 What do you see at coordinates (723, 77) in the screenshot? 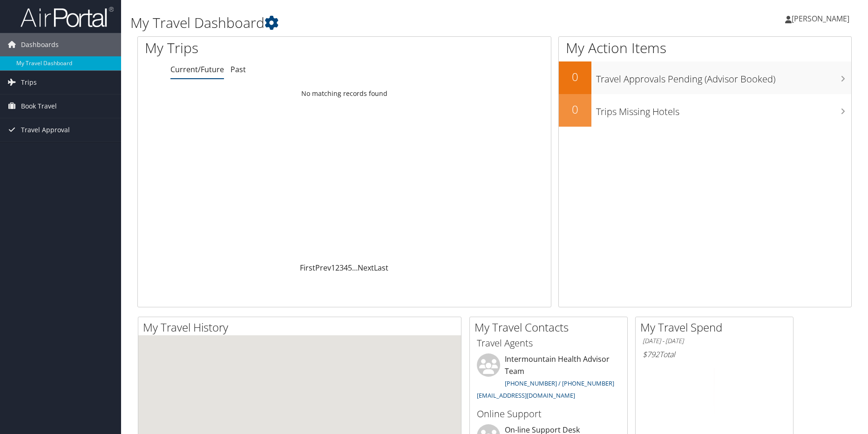
I see `h3: Travel Approvals Pending (Advisor Booked)` at bounding box center [723, 77].